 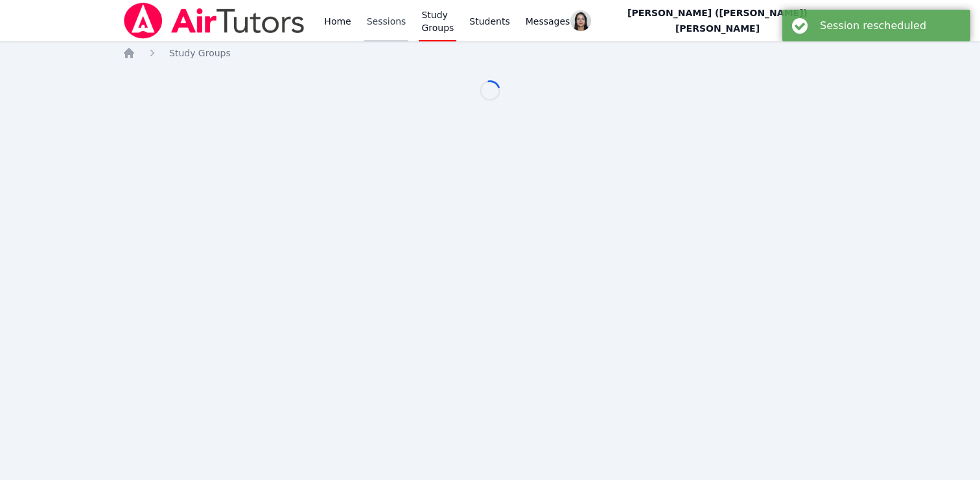 I want to click on span: Messages, so click(x=548, y=21).